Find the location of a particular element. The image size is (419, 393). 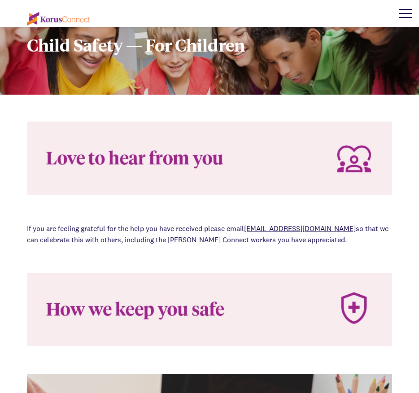

img: korus-connect%2Fc5177985-88d5-491d-9cd7-4a1febad1357_logo.svg is located at coordinates (58, 19).